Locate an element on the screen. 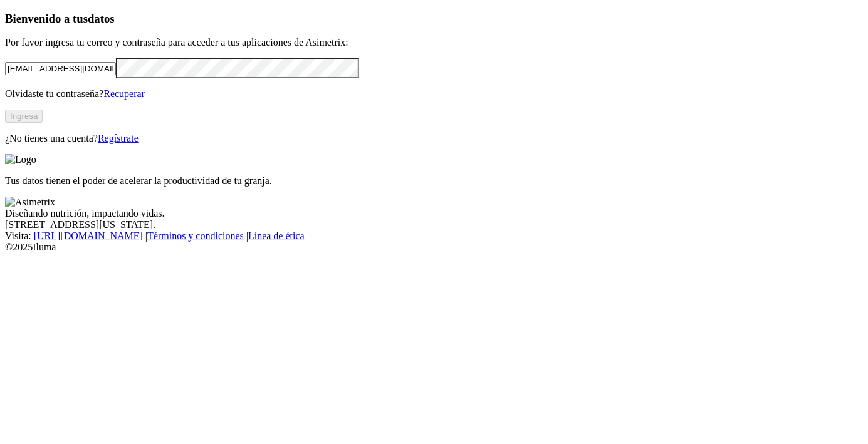 This screenshot has height=444, width=868. span: datos is located at coordinates (101, 18).